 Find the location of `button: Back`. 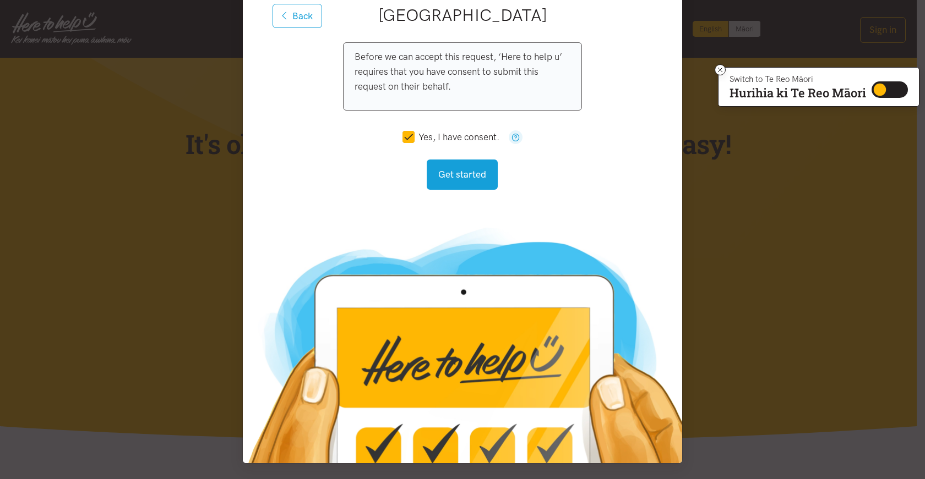

button: Back is located at coordinates (297, 16).